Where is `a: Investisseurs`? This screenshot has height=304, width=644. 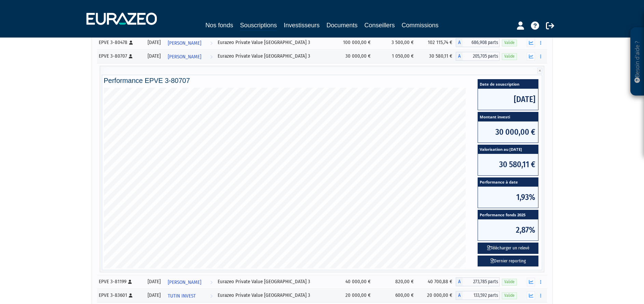 a: Investisseurs is located at coordinates (301, 25).